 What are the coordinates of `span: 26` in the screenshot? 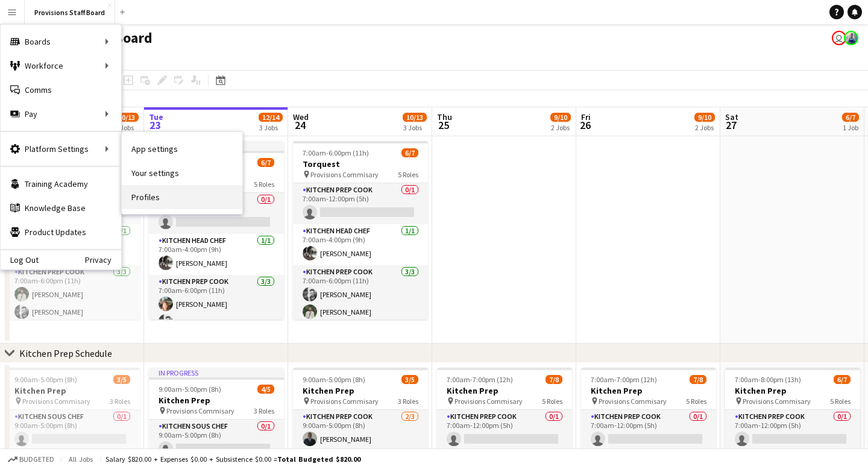 It's located at (585, 125).